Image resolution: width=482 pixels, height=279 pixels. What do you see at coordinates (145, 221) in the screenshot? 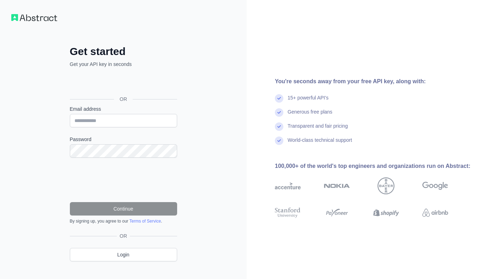
I see `a: Terms of Service` at bounding box center [145, 221].